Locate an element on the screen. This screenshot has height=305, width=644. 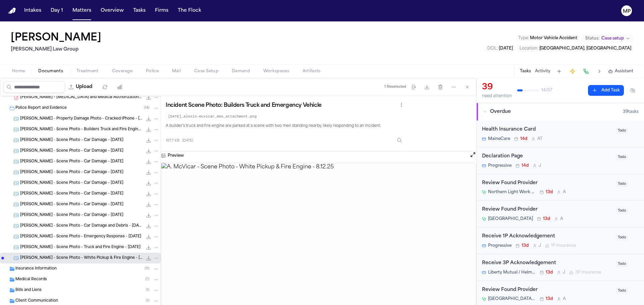
button: Intakes is located at coordinates (33, 11).